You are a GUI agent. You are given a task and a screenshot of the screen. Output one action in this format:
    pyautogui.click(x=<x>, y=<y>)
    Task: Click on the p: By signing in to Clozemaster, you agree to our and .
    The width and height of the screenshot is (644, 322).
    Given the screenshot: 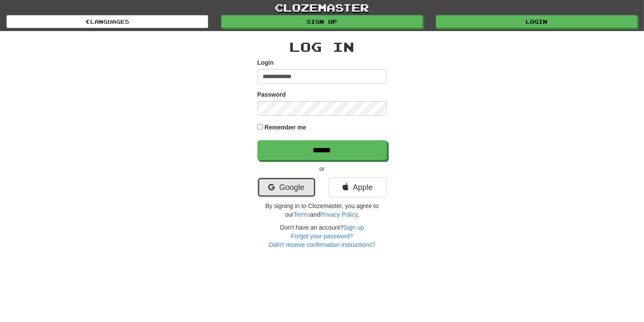 What is the action you would take?
    pyautogui.click(x=322, y=210)
    